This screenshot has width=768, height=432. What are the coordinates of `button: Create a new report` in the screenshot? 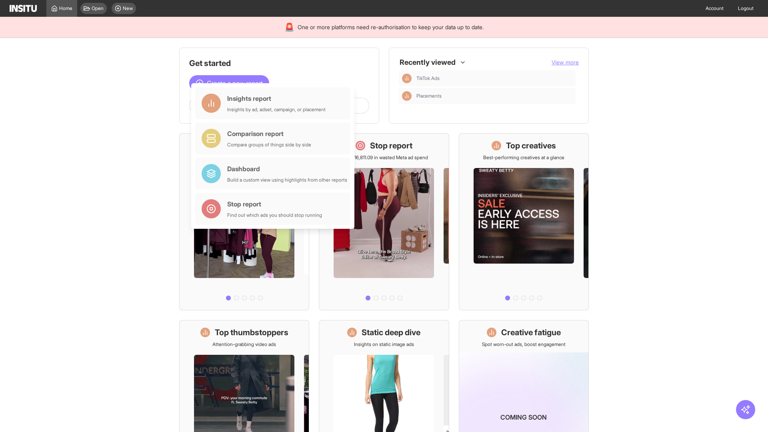 It's located at (229, 83).